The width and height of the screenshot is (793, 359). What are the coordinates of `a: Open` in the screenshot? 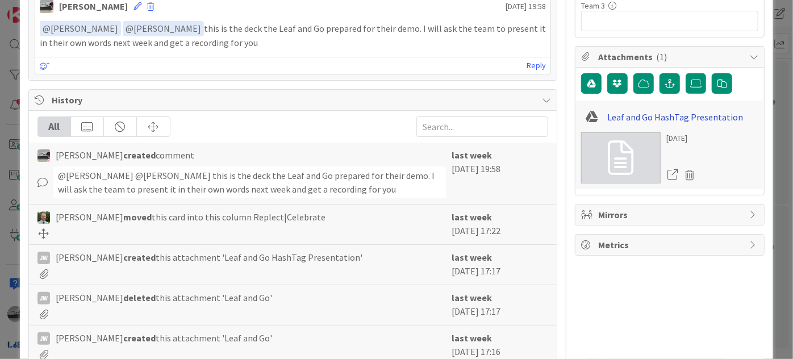 It's located at (672, 175).